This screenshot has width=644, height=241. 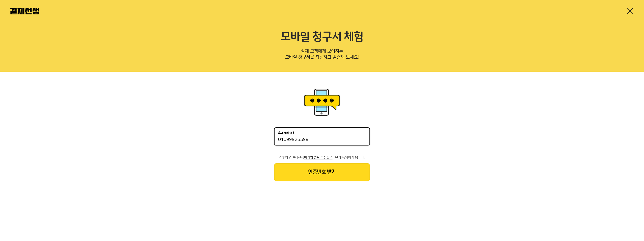 I want to click on button: 인증번호 받기, so click(x=322, y=172).